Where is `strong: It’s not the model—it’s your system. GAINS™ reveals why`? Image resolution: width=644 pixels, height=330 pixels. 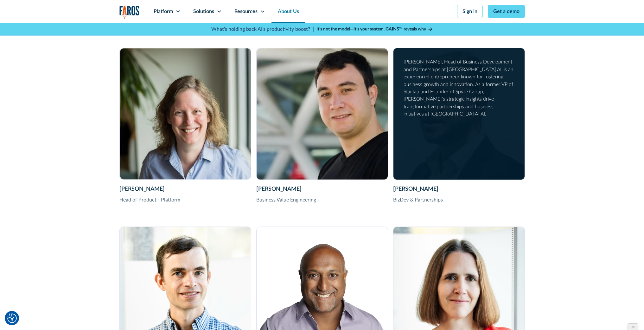
strong: It’s not the model—it’s your system. GAINS™ reveals why is located at coordinates (371, 29).